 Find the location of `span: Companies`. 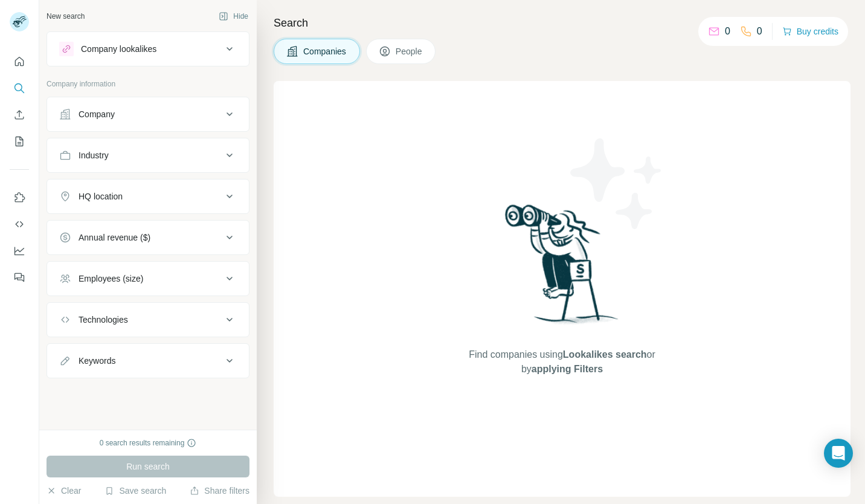

span: Companies is located at coordinates (325, 51).